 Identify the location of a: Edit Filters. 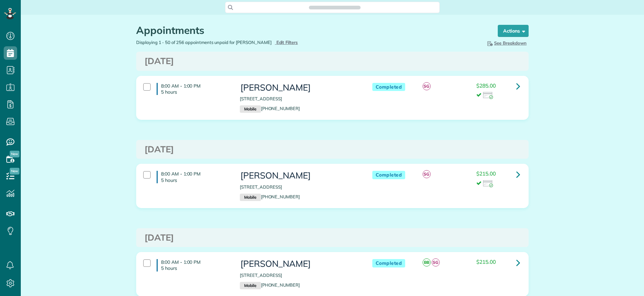
(287, 42).